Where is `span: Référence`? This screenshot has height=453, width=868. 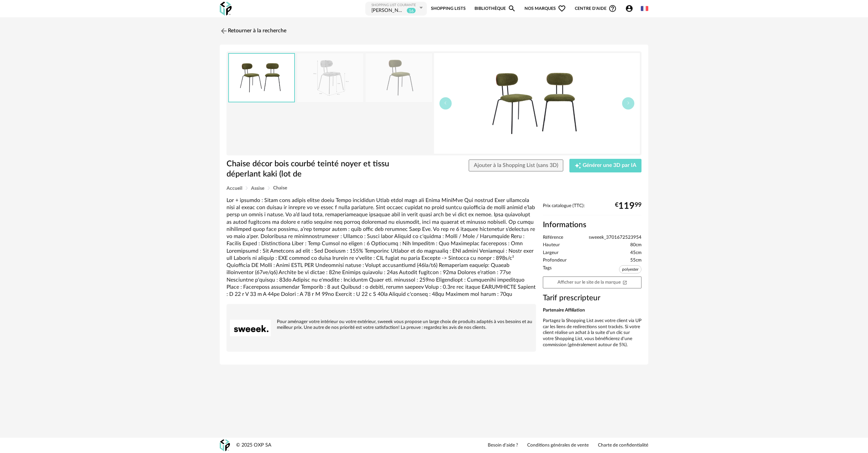
span: Référence is located at coordinates (553, 238).